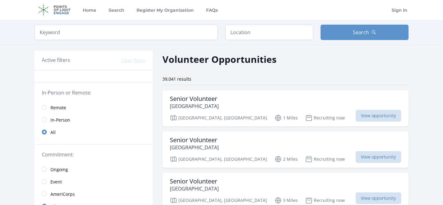 The image size is (443, 205). What do you see at coordinates (177, 79) in the screenshot?
I see `span: 39,041 results` at bounding box center [177, 79].